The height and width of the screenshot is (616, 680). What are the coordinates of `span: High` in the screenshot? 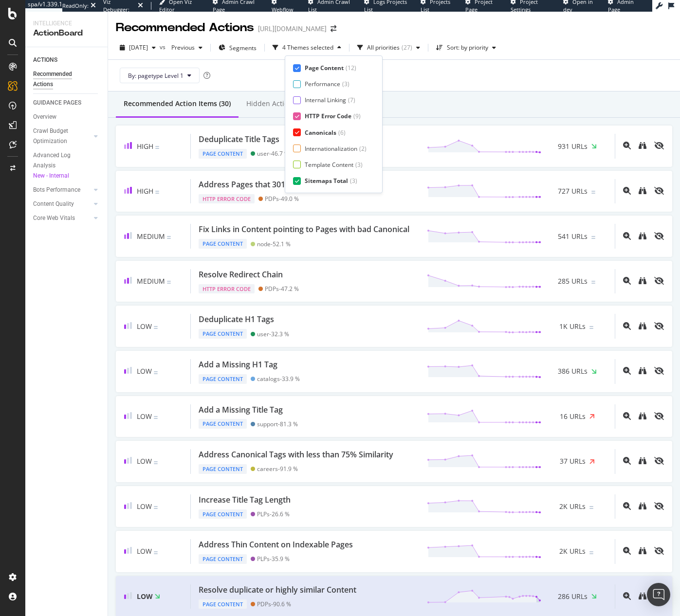 It's located at (145, 146).